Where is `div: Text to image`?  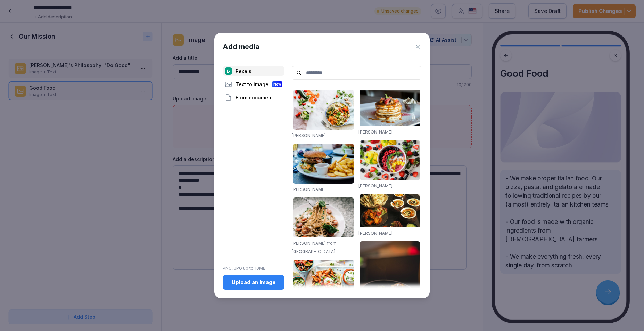
div: Text to image is located at coordinates (254, 84).